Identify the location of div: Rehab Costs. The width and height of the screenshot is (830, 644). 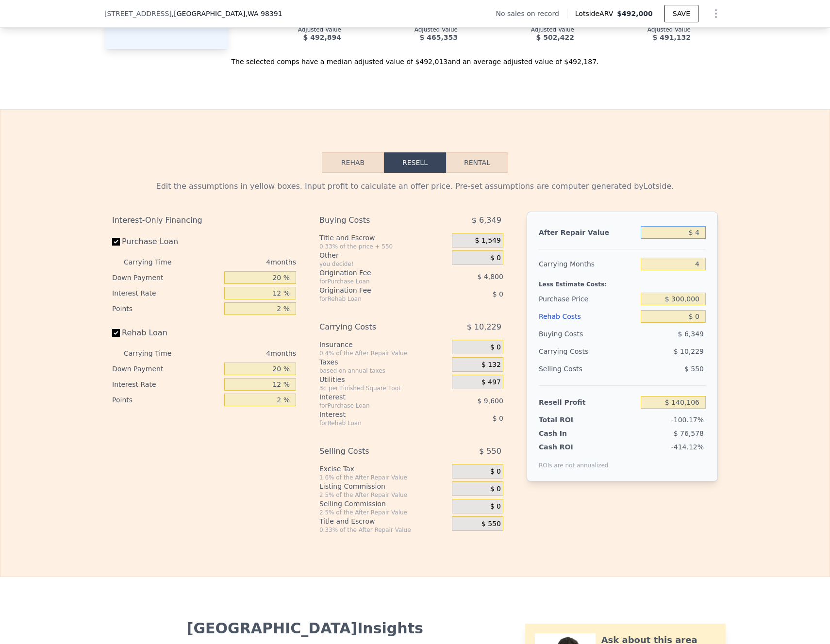
(589, 316).